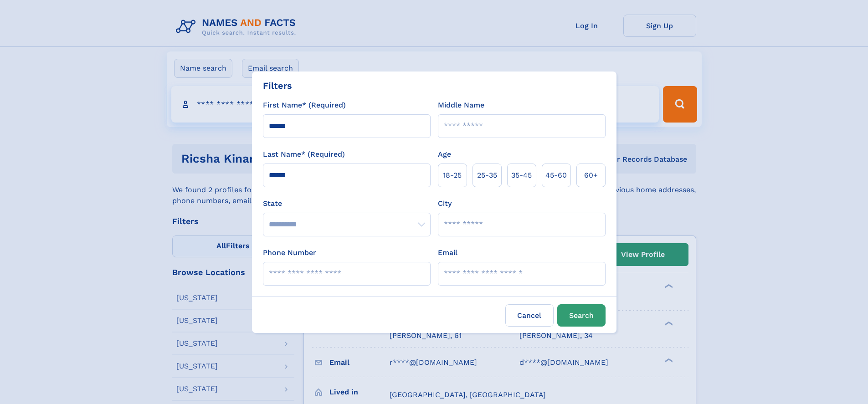  I want to click on div: Filters, so click(278, 86).